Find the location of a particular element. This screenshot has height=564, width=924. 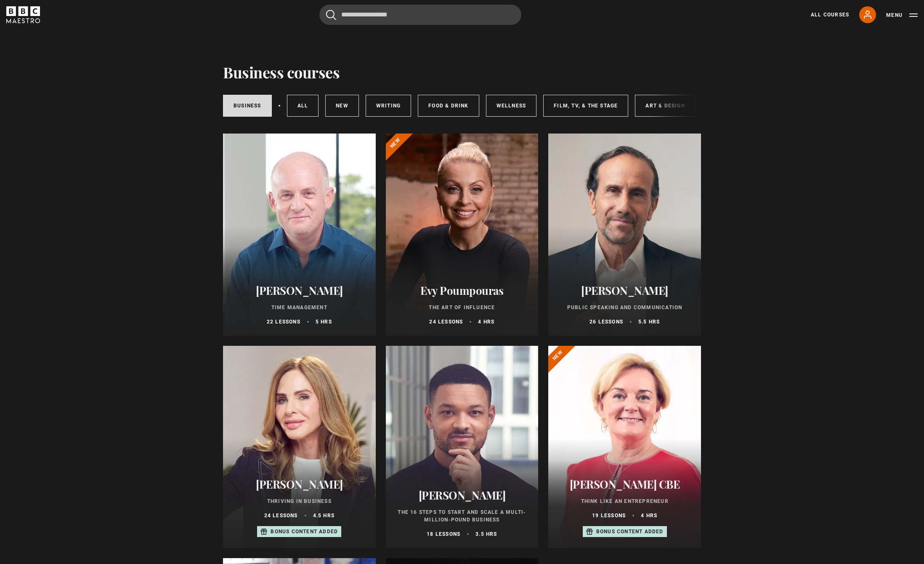

p: 19 lessons is located at coordinates (609, 515).